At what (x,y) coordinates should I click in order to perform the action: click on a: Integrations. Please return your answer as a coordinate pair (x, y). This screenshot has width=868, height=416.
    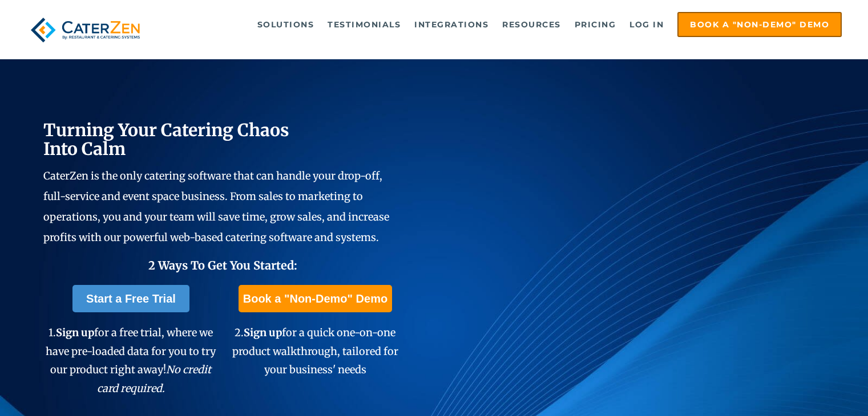
    Looking at the image, I should click on (451, 24).